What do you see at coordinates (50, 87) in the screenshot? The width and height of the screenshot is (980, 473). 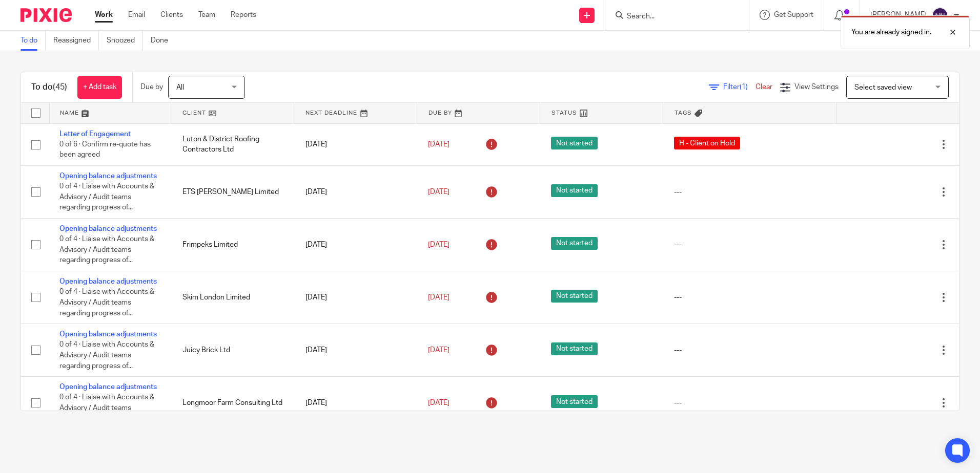 I see `h1: To do` at bounding box center [50, 87].